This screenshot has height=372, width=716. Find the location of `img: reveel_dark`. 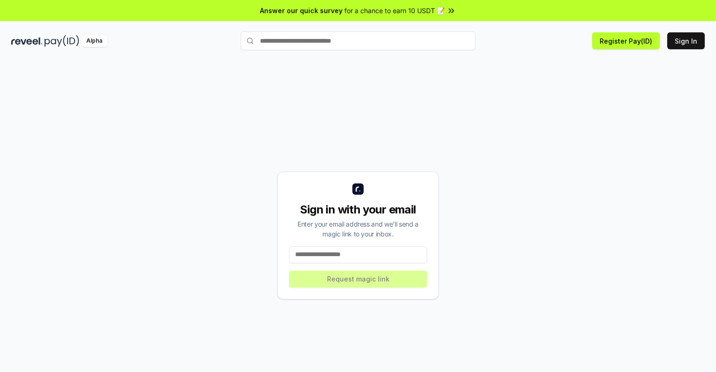

img: reveel_dark is located at coordinates (27, 41).